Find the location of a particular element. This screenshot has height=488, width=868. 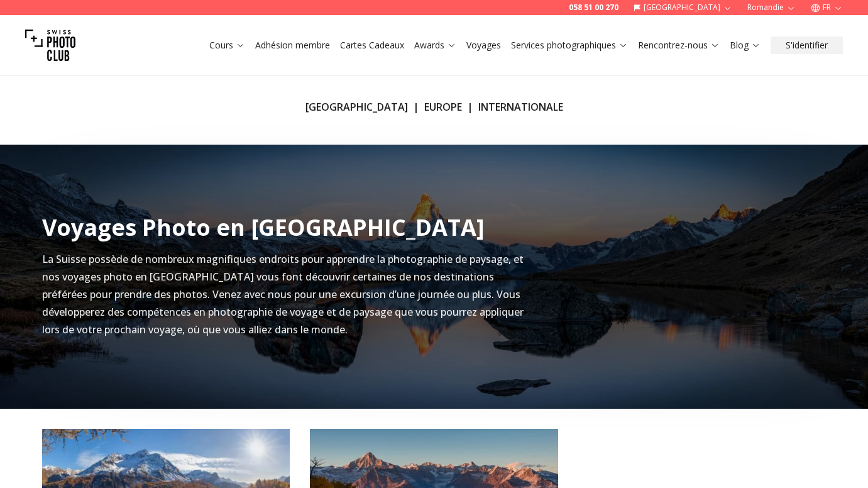

button: S'identifier is located at coordinates (807, 45).